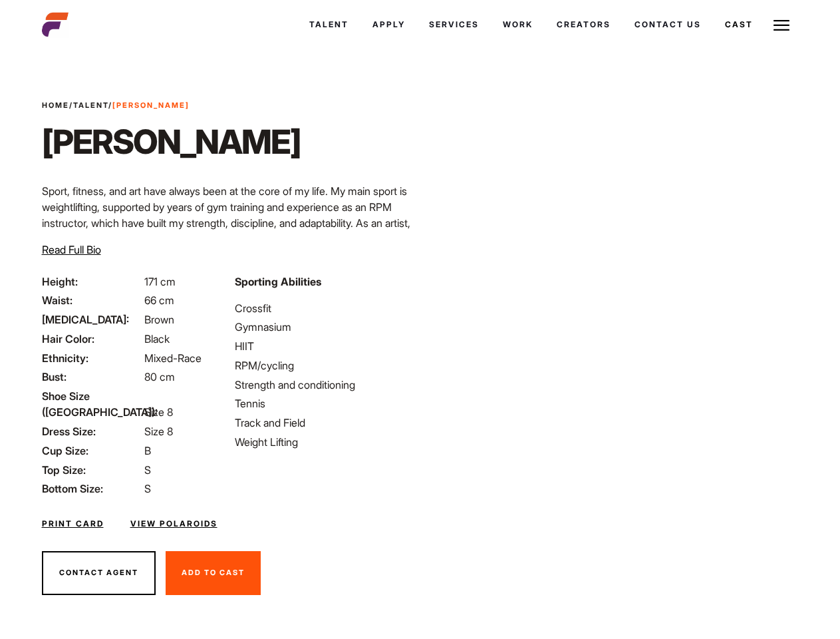  I want to click on span: Hair Color:, so click(92, 339).